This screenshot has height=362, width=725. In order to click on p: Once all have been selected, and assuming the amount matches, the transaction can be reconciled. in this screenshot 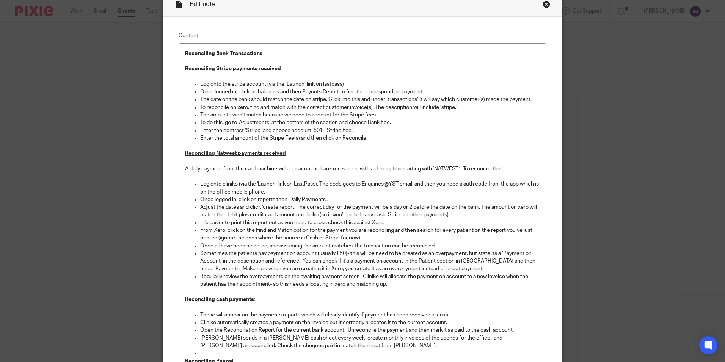, I will do `click(370, 246)`.